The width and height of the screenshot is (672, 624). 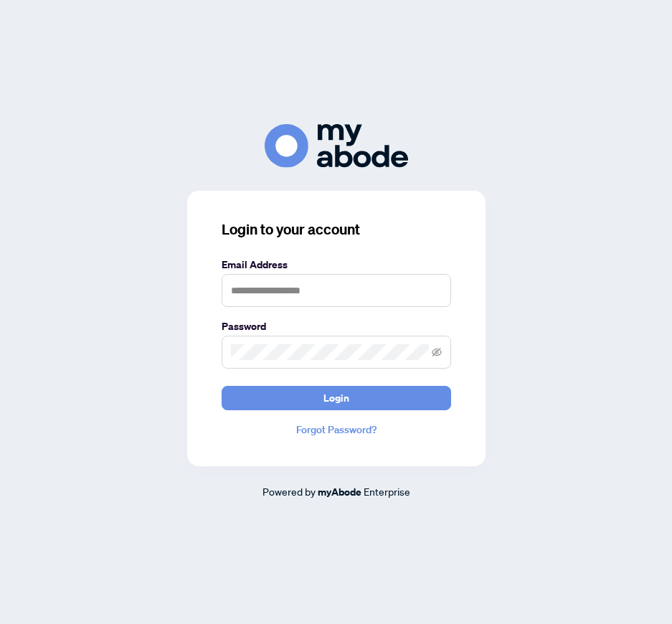 What do you see at coordinates (337, 265) in the screenshot?
I see `label: Email Address` at bounding box center [337, 265].